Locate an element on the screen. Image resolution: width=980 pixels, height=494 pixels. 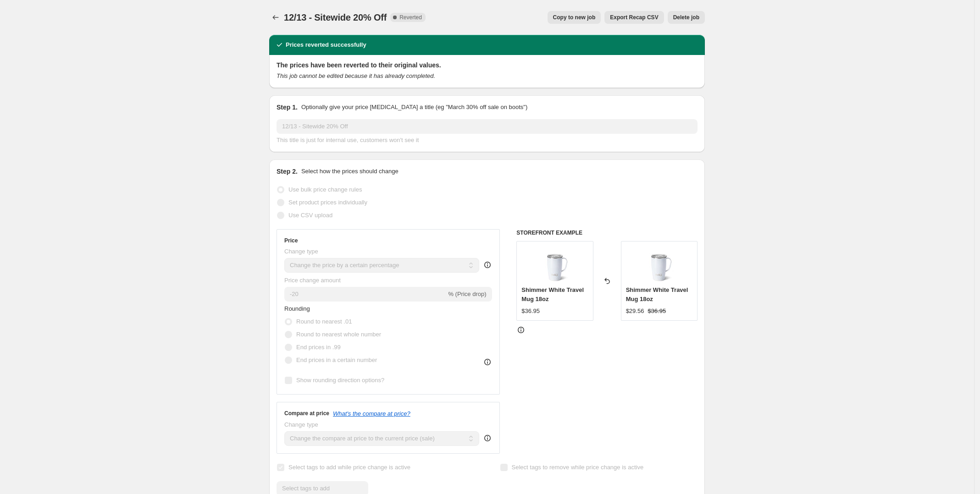
i: This job cannot be edited because it has already completed. is located at coordinates (356, 76).